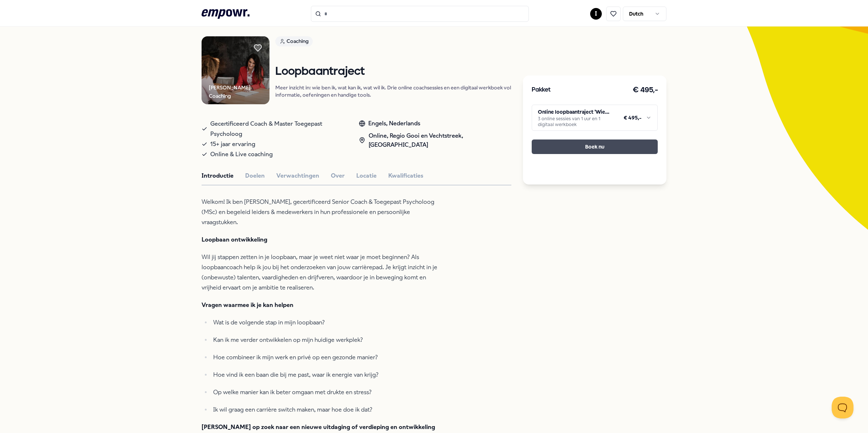 This screenshot has width=868, height=433. What do you see at coordinates (235, 70) in the screenshot?
I see `img: Product Image` at bounding box center [235, 70].